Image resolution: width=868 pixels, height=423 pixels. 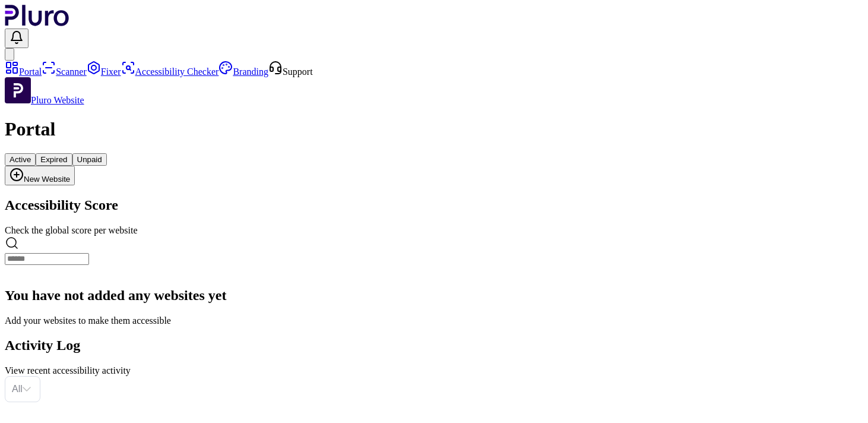 I want to click on div: View recent accessibility activity, so click(x=434, y=370).